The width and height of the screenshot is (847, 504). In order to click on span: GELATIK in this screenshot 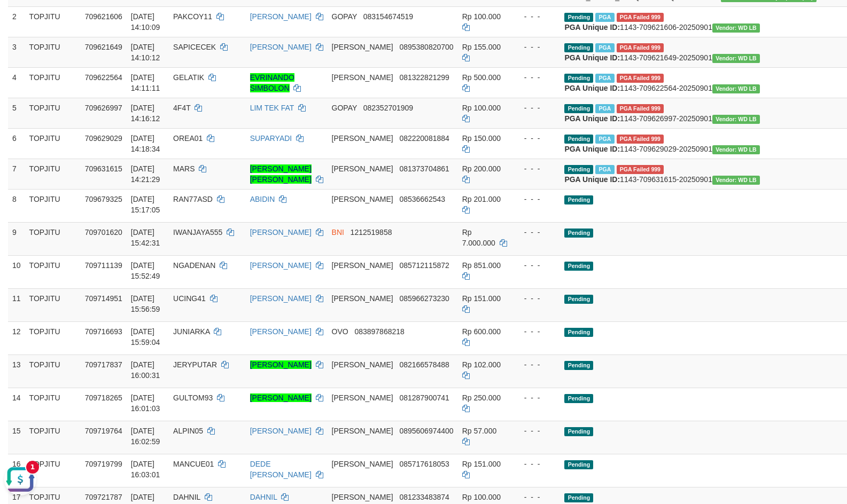, I will do `click(189, 77)`.